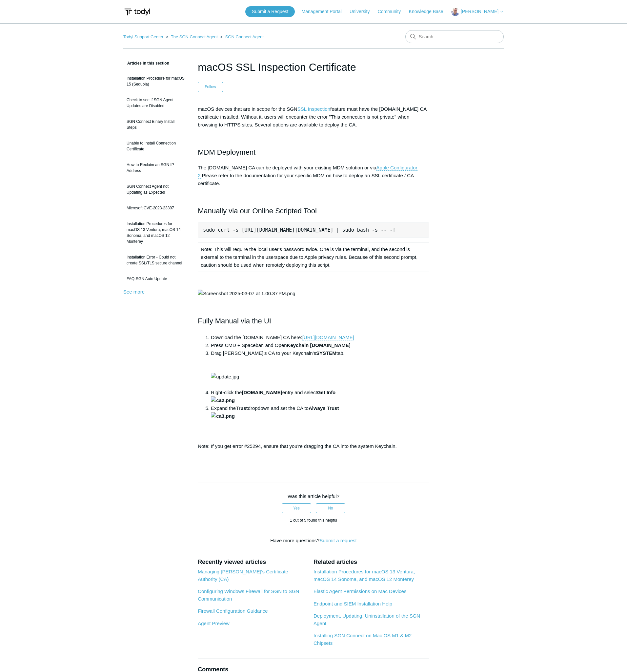  What do you see at coordinates (222, 416) in the screenshot?
I see `img: ca3.png` at bounding box center [222, 416].